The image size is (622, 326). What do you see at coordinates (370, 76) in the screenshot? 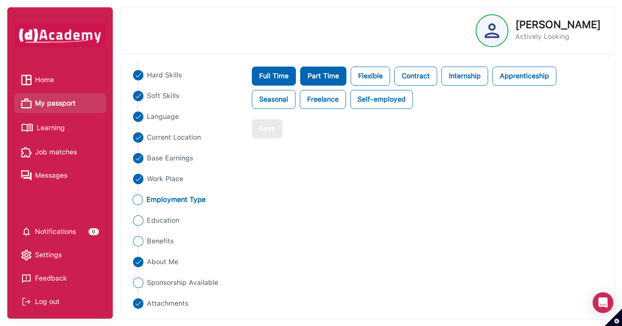
I see `label: Flexible` at bounding box center [370, 76].